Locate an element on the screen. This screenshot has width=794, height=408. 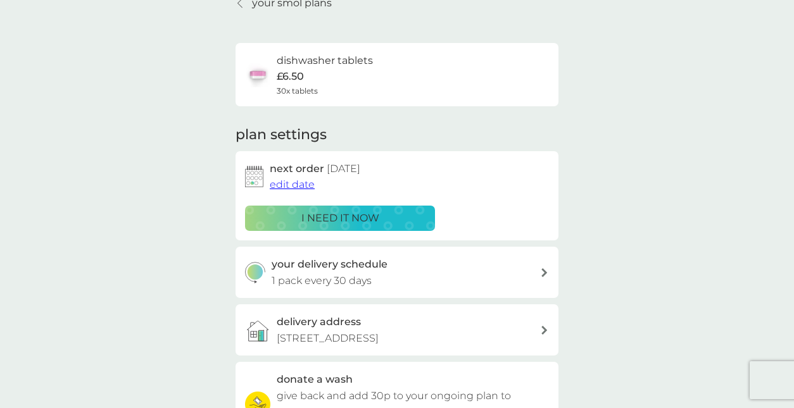
h2: plan settings is located at coordinates (281, 135).